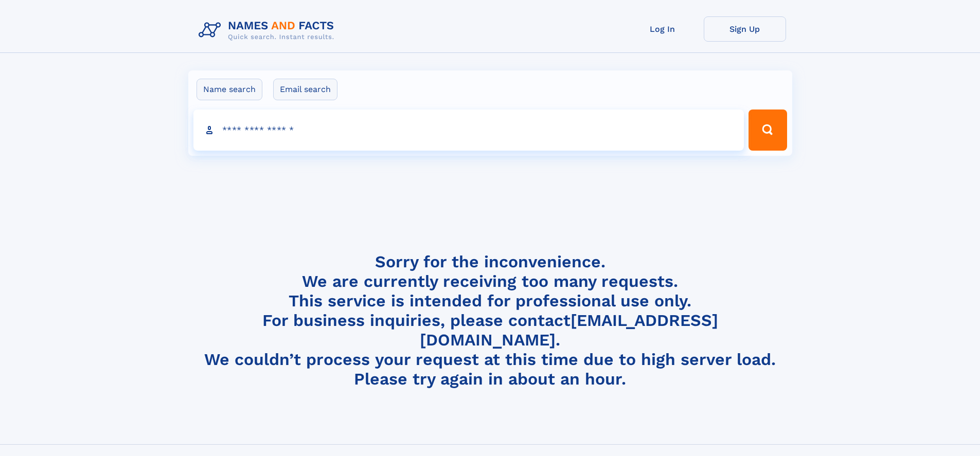 This screenshot has width=980, height=456. Describe the element at coordinates (767, 130) in the screenshot. I see `button: Search Button` at that location.